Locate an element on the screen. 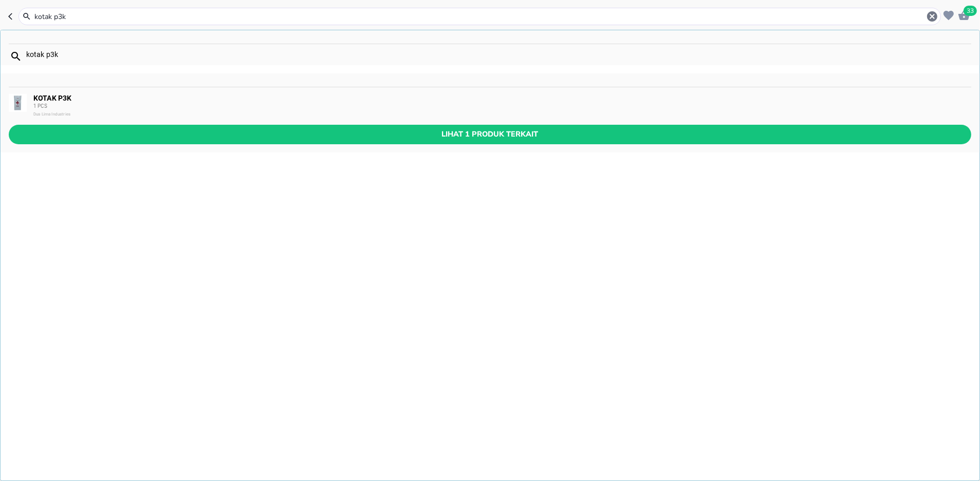 Image resolution: width=980 pixels, height=481 pixels. span: Lihat 1 produk terkait is located at coordinates (490, 134).